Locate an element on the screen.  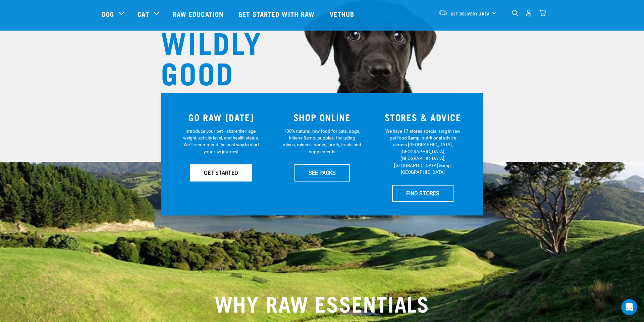
a: Get started with Raw is located at coordinates (278, 14).